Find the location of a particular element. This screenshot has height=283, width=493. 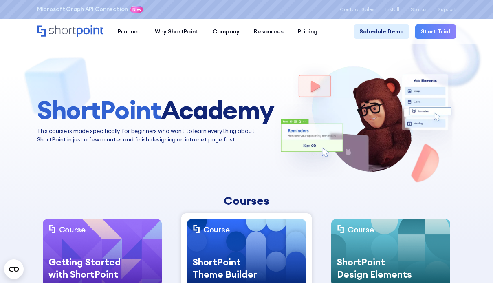

a: Start Trial is located at coordinates (436, 31).